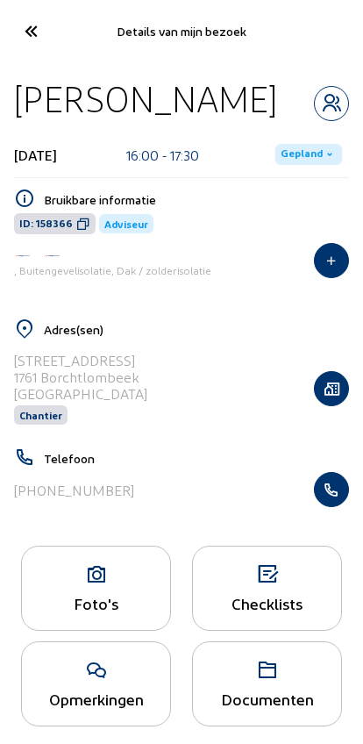  Describe the element at coordinates (197, 329) in the screenshot. I see `h5: Adres(sen)` at that location.